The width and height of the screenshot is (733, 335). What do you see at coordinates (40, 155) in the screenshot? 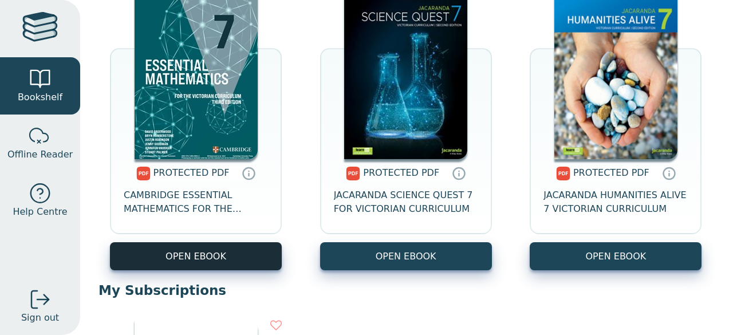
I see `span: Offline Reader` at bounding box center [40, 155].